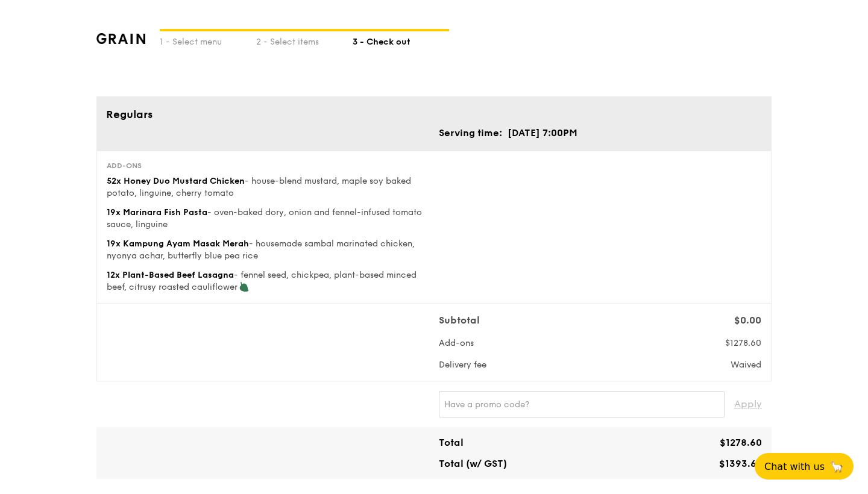 This screenshot has height=494, width=868. I want to click on span: Subtotal, so click(459, 320).